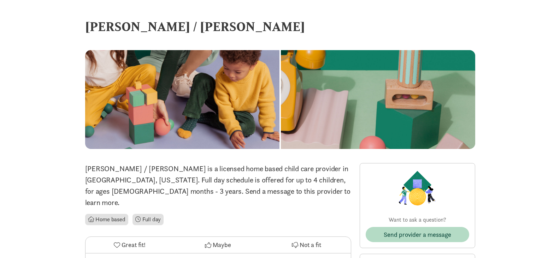  Describe the element at coordinates (107, 220) in the screenshot. I see `li: Home based` at that location.